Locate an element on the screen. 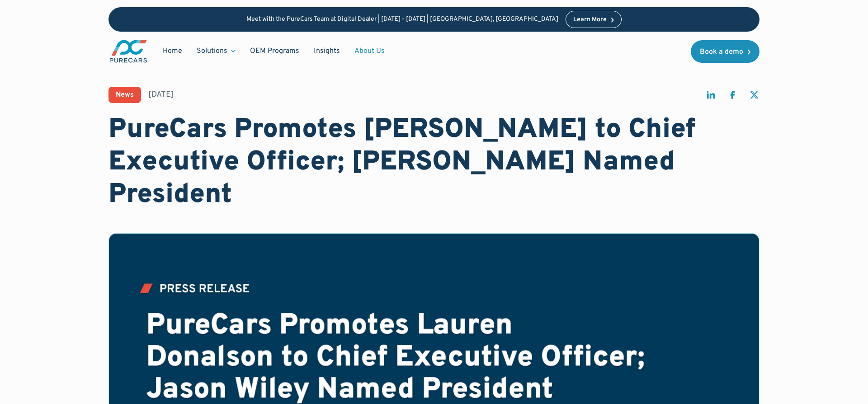 The image size is (868, 404). div: News is located at coordinates (125, 95).